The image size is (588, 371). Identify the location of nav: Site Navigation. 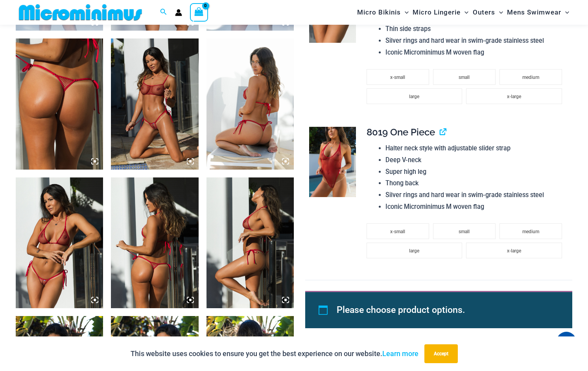
(463, 12).